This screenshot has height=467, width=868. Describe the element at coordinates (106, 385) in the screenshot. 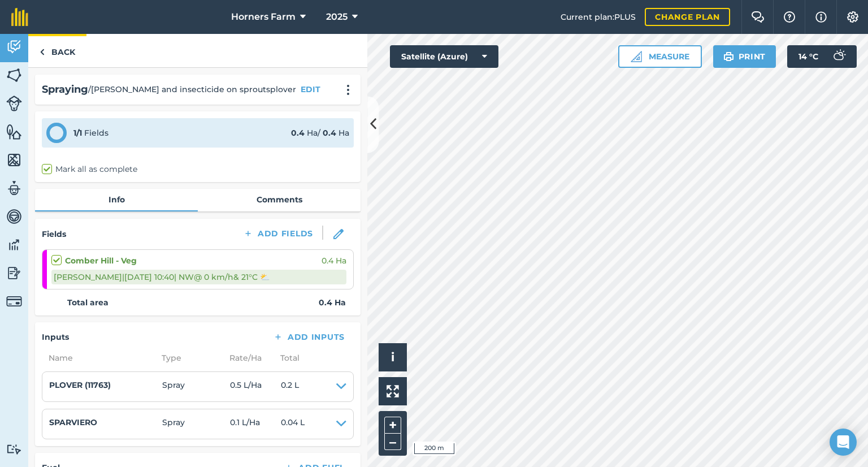

I see `h4: PLOVER (11763)` at that location.